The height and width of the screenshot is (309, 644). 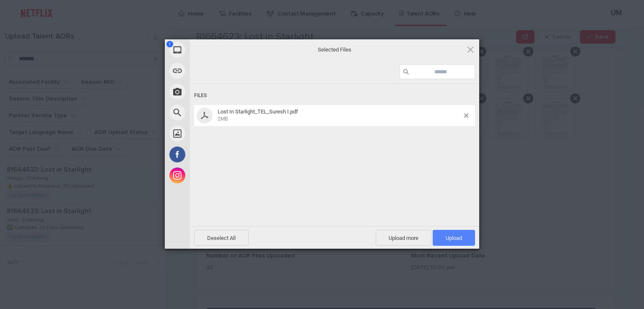 I want to click on span: Upload, so click(x=454, y=238).